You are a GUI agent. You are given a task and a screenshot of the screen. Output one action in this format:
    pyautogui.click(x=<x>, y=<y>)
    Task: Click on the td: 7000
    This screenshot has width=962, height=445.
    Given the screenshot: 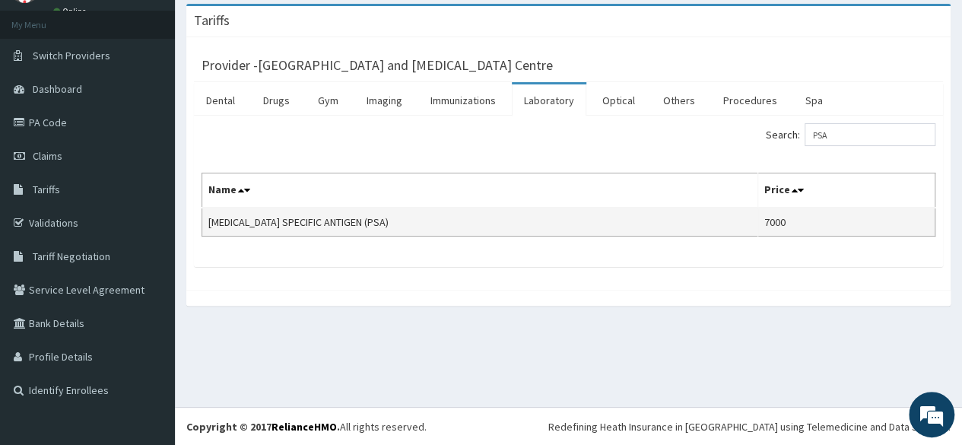 What is the action you would take?
    pyautogui.click(x=845, y=222)
    